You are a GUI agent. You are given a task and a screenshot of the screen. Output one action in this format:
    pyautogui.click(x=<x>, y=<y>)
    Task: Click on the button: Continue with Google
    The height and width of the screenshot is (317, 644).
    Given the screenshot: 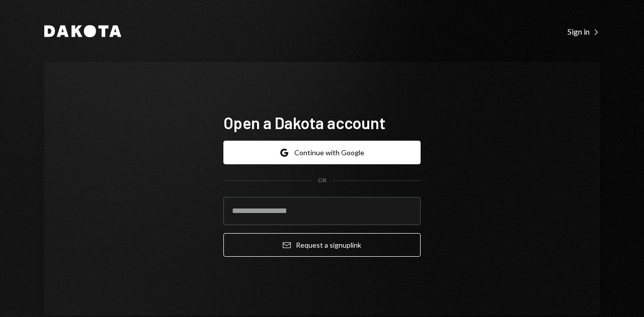 What is the action you would take?
    pyautogui.click(x=322, y=152)
    